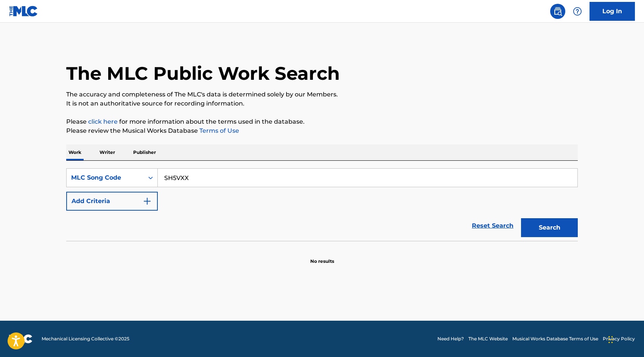 This screenshot has width=644, height=357. I want to click on p: Please review the Musical Works Database, so click(322, 131).